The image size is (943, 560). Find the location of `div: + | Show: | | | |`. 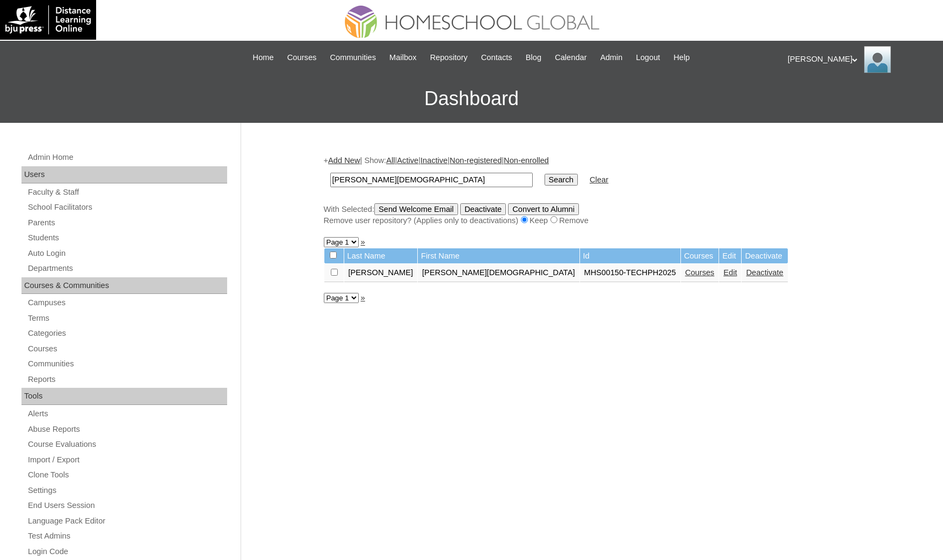

div: + | Show: | | | | is located at coordinates (590, 190).